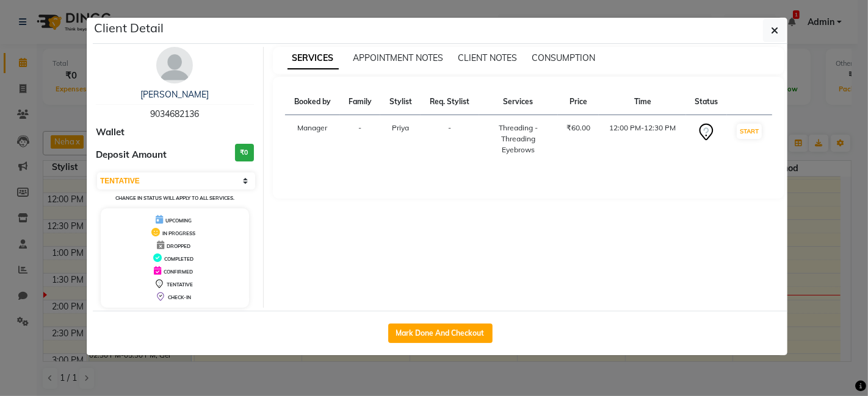  Describe the element at coordinates (401, 127) in the screenshot. I see `span: Priya` at that location.